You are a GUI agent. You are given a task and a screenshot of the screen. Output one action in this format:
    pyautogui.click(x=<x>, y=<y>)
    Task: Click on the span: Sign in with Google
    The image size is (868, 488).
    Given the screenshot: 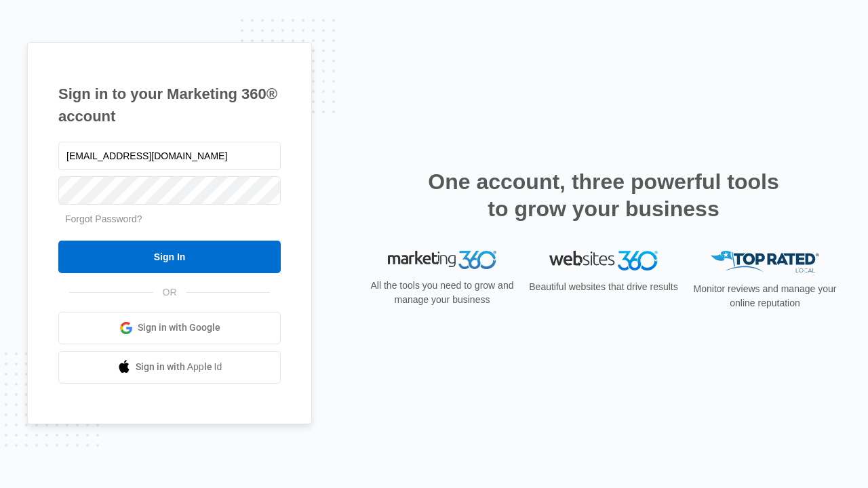 What is the action you would take?
    pyautogui.click(x=179, y=328)
    